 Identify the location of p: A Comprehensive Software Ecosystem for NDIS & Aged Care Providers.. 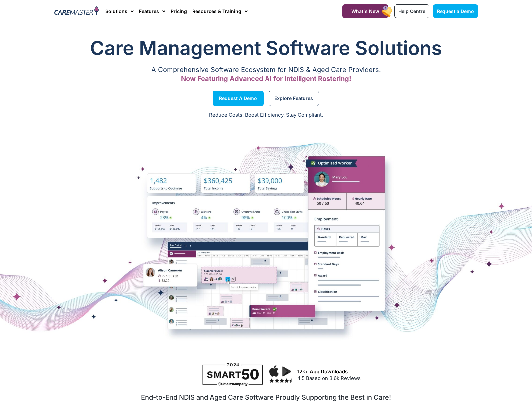
(266, 70).